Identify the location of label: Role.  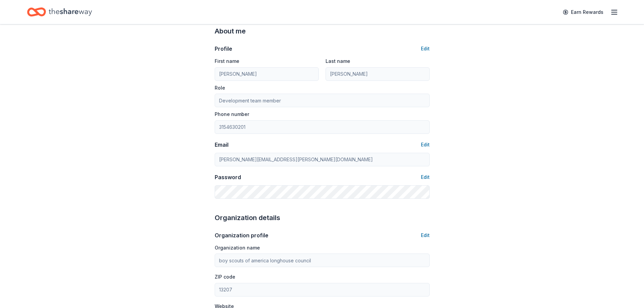
(219, 88).